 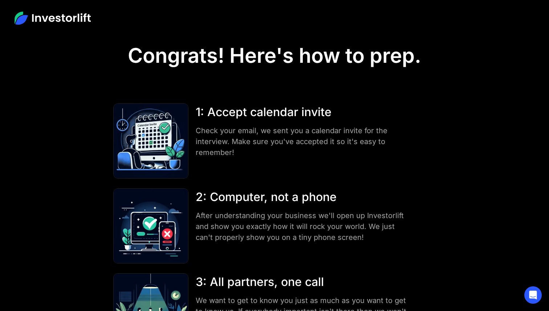 What do you see at coordinates (533, 295) in the screenshot?
I see `div: Open Intercom Messenger` at bounding box center [533, 295].